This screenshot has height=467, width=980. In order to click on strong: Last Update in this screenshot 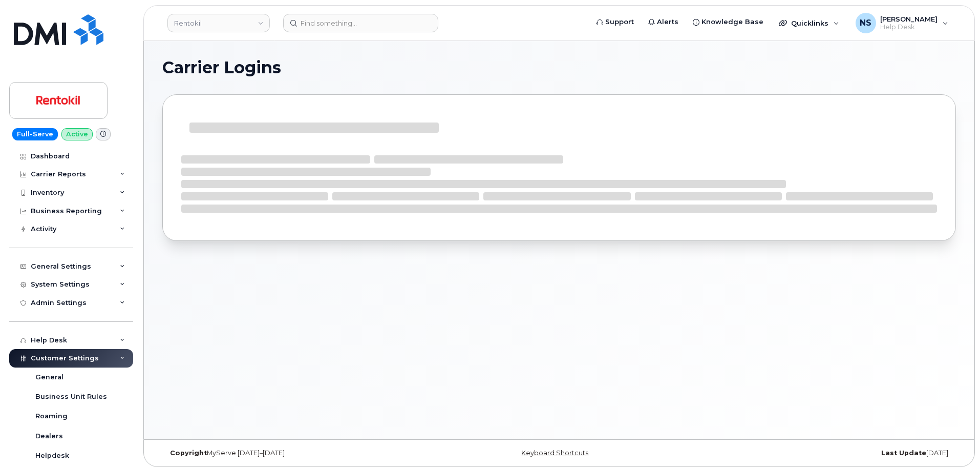, I will do `click(904, 453)`.